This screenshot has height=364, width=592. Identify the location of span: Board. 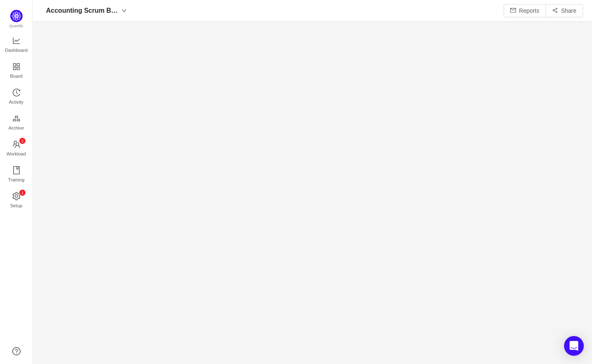
(17, 76).